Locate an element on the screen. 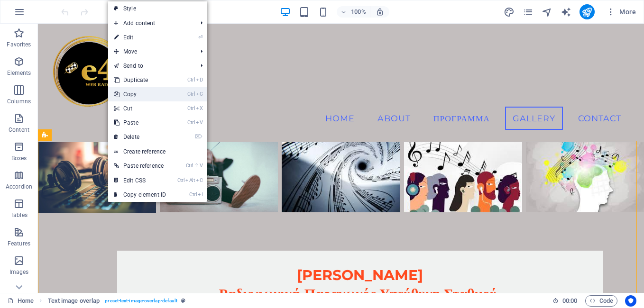 The width and height of the screenshot is (644, 308). nav: breadcrumb is located at coordinates (116, 301).